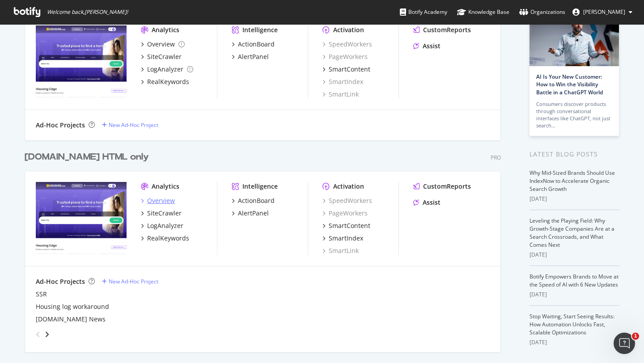 The height and width of the screenshot is (363, 644). What do you see at coordinates (72, 307) in the screenshot?
I see `div: Housing log workaround` at bounding box center [72, 307].